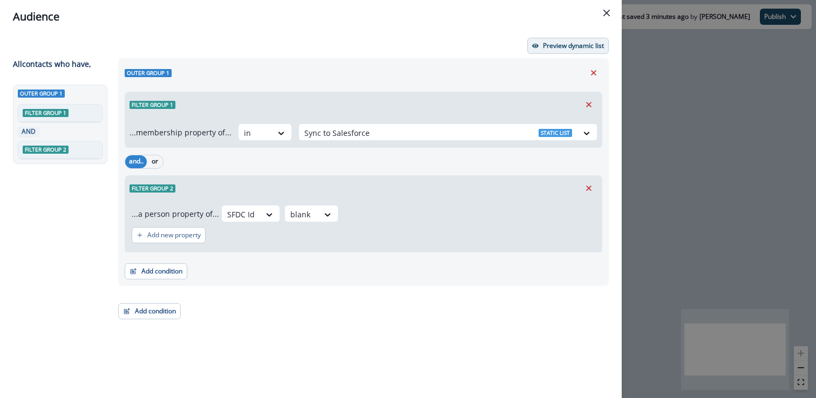 This screenshot has height=398, width=816. Describe the element at coordinates (568, 46) in the screenshot. I see `button: Preview dynamic list` at that location.